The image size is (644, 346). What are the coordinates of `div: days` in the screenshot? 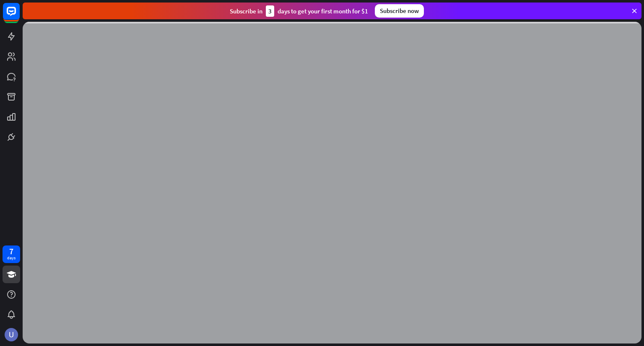 It's located at (11, 258).